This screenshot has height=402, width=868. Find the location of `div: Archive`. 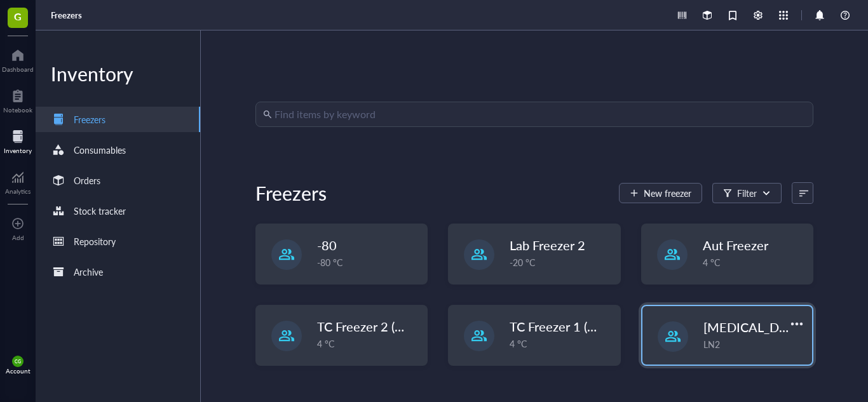

div: Archive is located at coordinates (88, 272).